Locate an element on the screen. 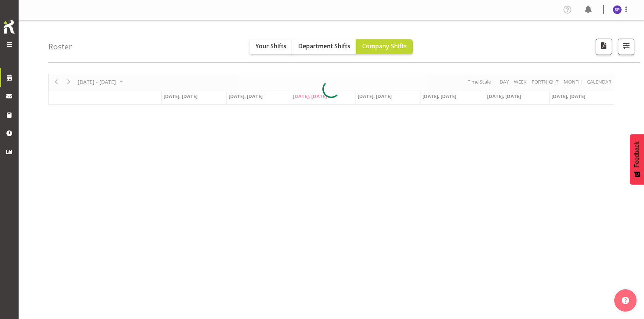 The width and height of the screenshot is (644, 319). span: Company Shifts is located at coordinates (385, 46).